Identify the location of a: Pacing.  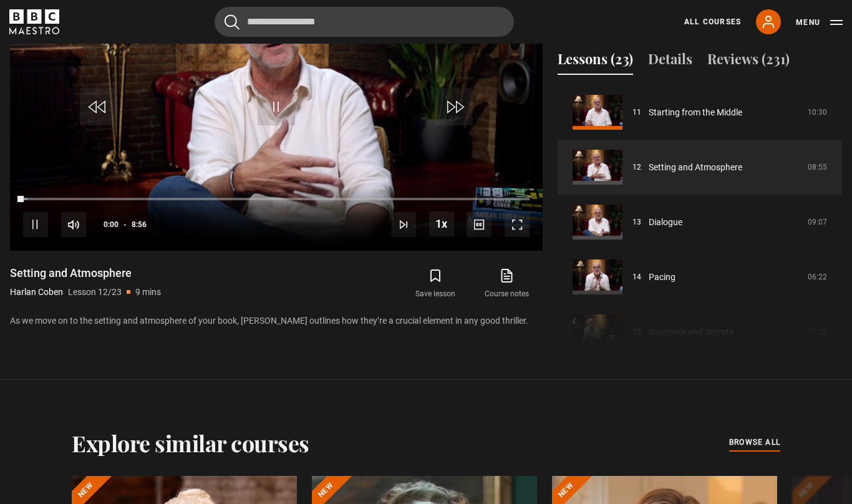
(662, 277).